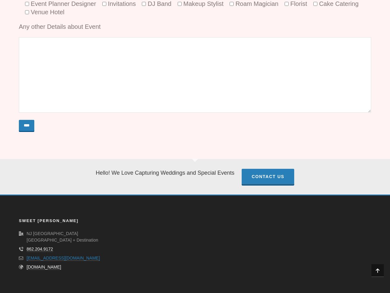 This screenshot has width=390, height=293. What do you see at coordinates (256, 4) in the screenshot?
I see `span: Roam Magician` at bounding box center [256, 4].